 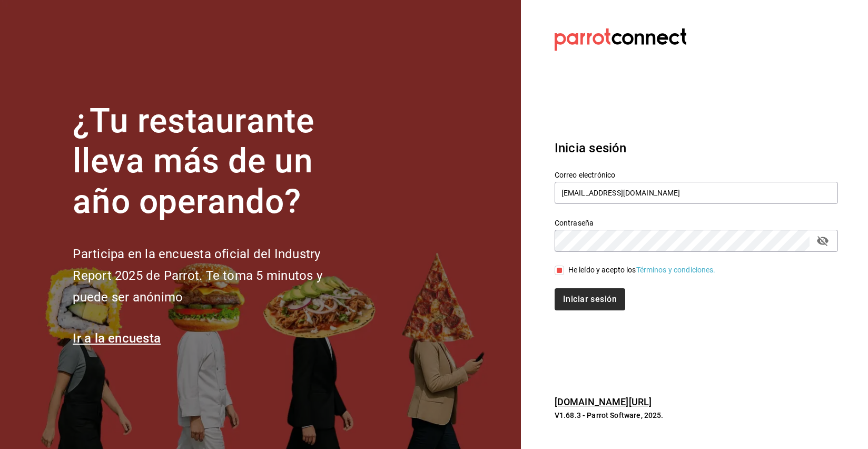 What do you see at coordinates (697, 175) in the screenshot?
I see `label: Correo electrónico` at bounding box center [697, 175].